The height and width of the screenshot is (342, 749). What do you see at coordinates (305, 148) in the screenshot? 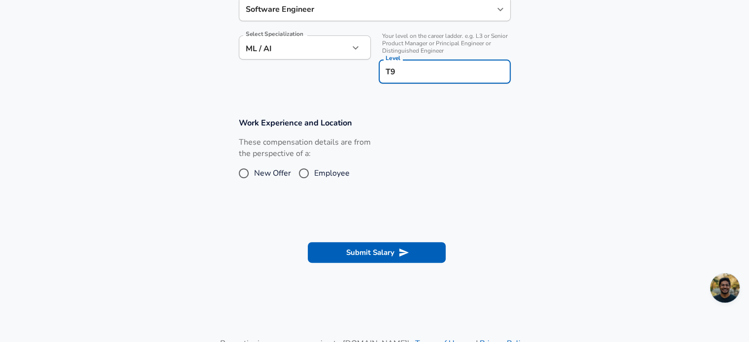
I see `label: These compensation details are from the perspective of a:` at bounding box center [305, 148].